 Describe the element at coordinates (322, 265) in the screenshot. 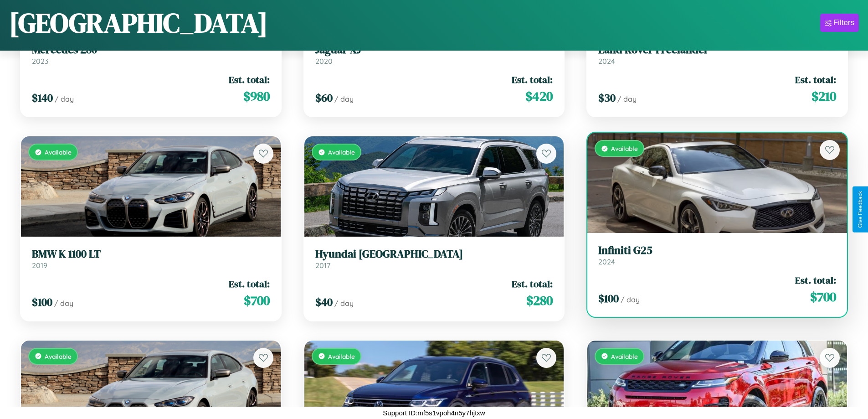

I see `span: 2017` at that location.